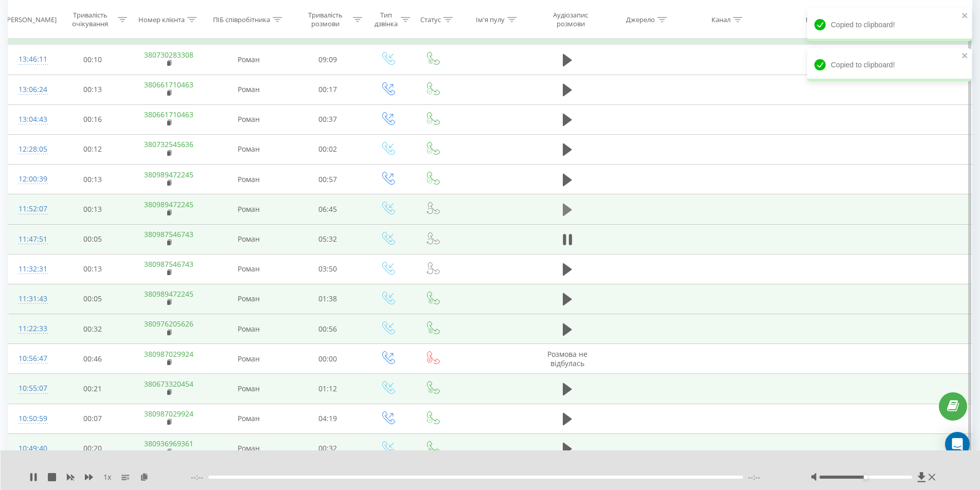 This screenshot has height=490, width=980. What do you see at coordinates (32, 269) in the screenshot?
I see `div: 11:32:31` at bounding box center [32, 269].